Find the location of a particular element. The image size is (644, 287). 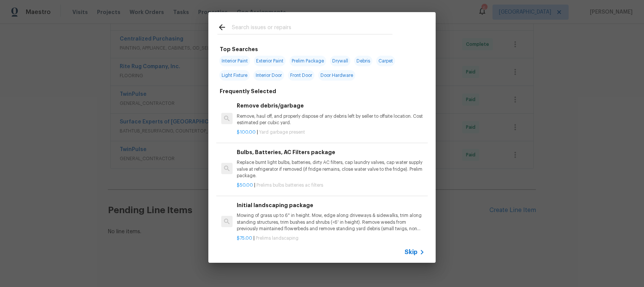

span: Interior Door is located at coordinates (268, 75).